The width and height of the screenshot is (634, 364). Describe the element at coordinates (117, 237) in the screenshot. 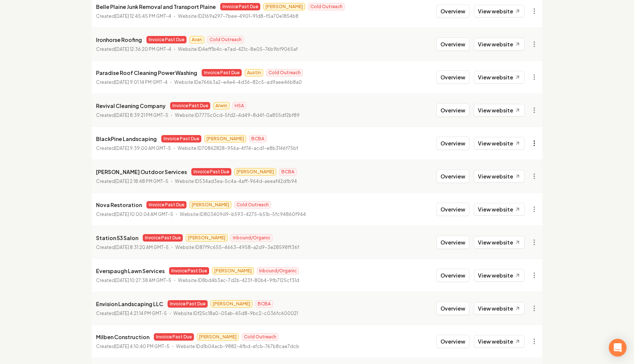

I see `p: Station 53 Salon` at that location.